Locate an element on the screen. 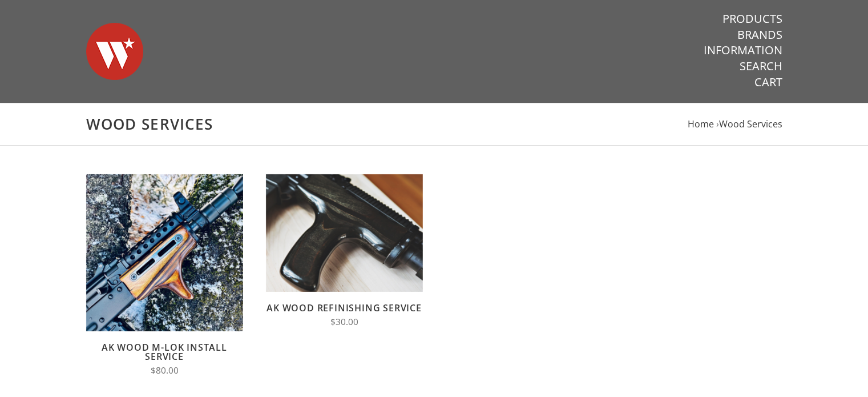  span: Home is located at coordinates (700, 124).